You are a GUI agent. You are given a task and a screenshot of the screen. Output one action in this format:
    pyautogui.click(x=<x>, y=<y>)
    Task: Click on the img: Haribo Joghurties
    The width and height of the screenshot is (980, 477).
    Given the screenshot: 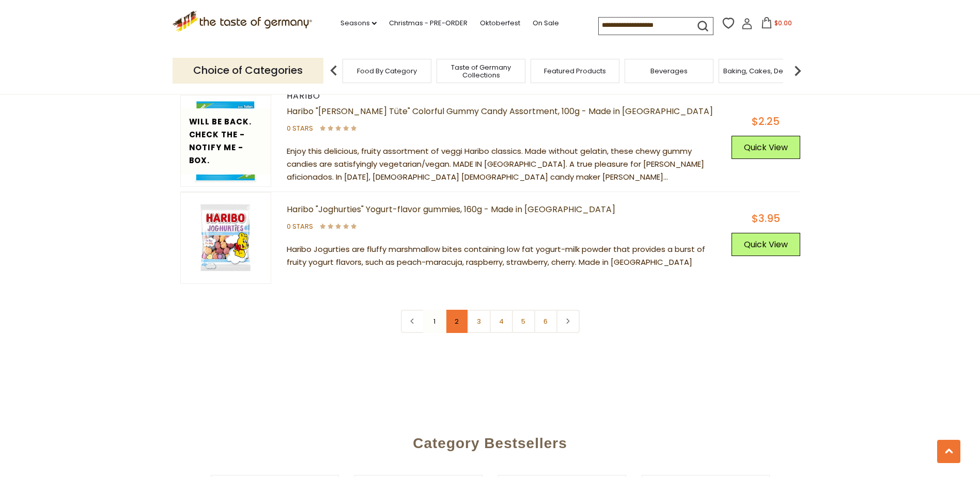 What is the action you would take?
    pyautogui.click(x=226, y=238)
    